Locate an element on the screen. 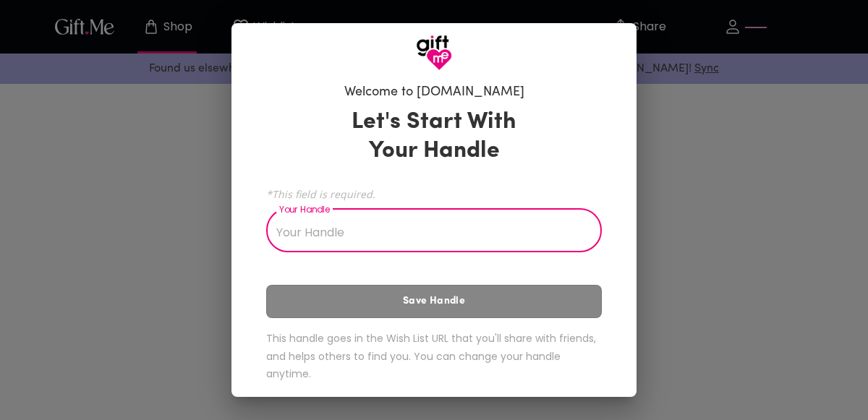  span: *This field is required. is located at coordinates (434, 194).